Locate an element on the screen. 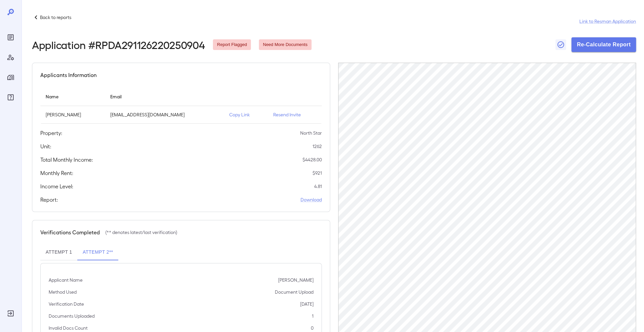 This screenshot has height=332, width=644. p: Back to reports is located at coordinates (55, 17).